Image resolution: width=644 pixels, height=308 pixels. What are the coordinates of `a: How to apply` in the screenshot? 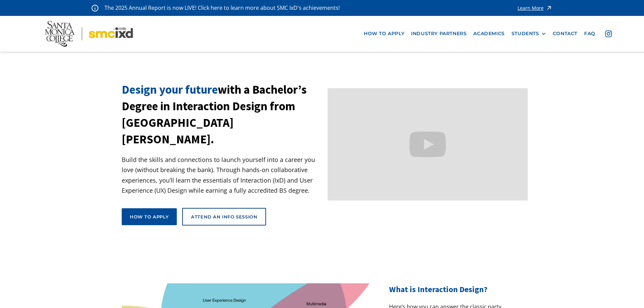 It's located at (149, 217).